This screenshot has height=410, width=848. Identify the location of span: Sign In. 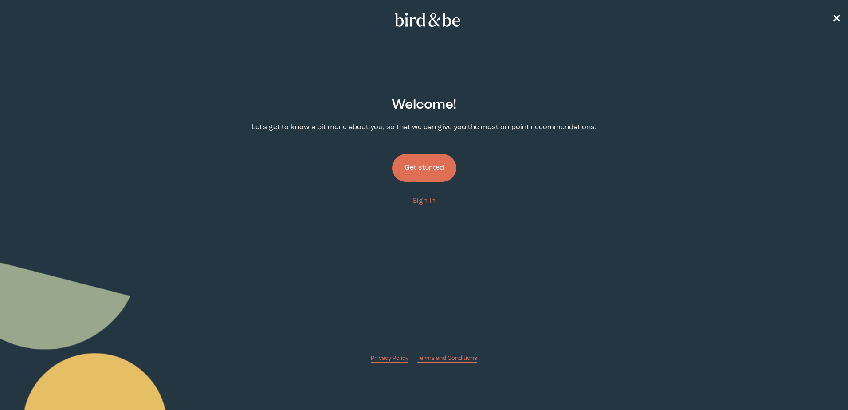
(424, 201).